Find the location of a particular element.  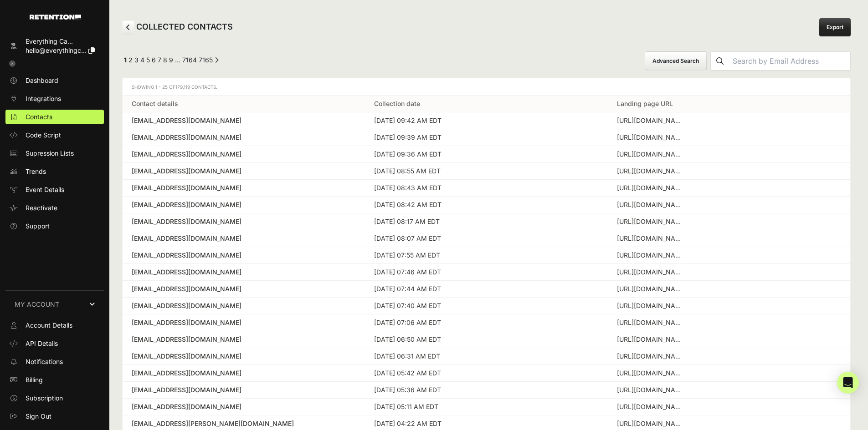

a: Code Script is located at coordinates (55, 135).